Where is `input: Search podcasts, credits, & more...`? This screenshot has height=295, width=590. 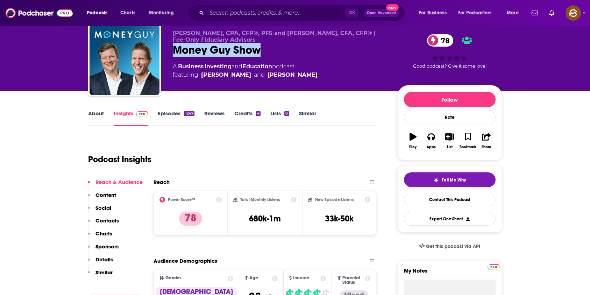
input: Search podcasts, credits, & more... is located at coordinates (276, 13).